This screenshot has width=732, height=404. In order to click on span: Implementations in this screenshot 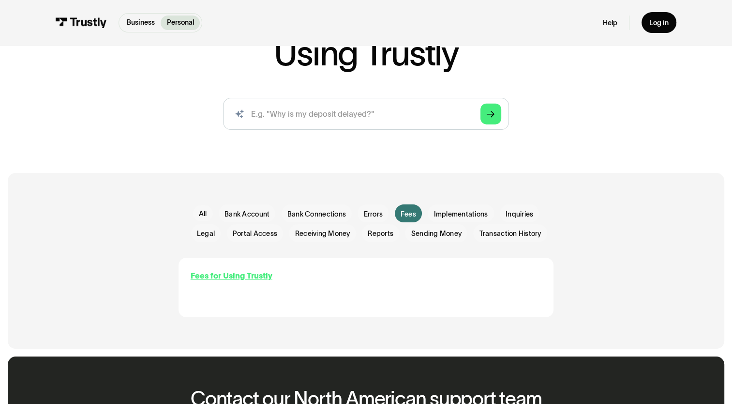, I will do `click(461, 214)`.